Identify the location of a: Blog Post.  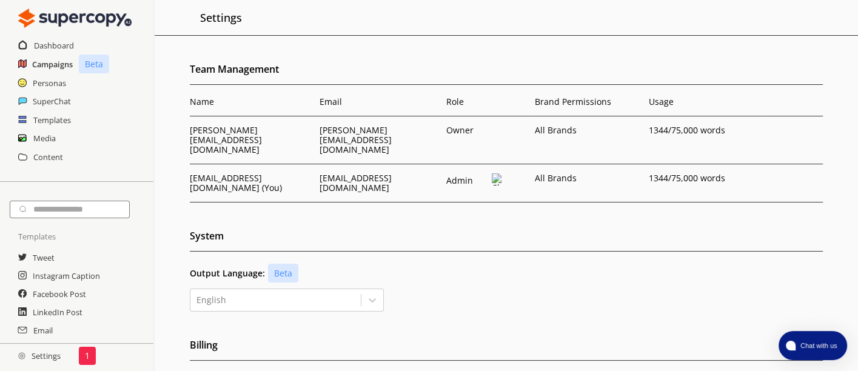
(50, 348).